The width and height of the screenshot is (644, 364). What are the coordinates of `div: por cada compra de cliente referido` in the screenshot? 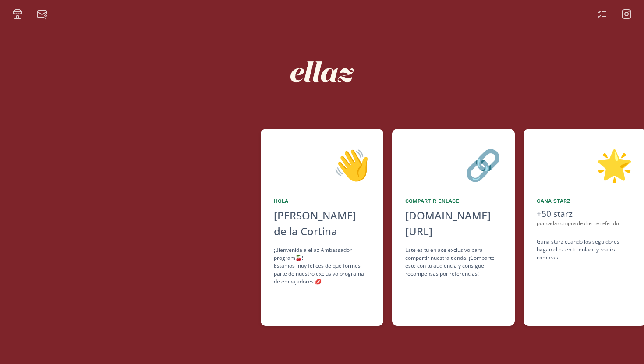 It's located at (585, 223).